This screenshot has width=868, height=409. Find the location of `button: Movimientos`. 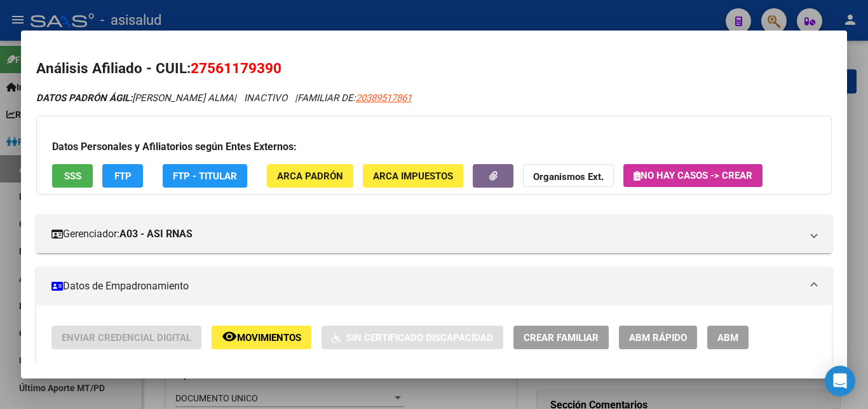

button: Movimientos is located at coordinates (261, 337).